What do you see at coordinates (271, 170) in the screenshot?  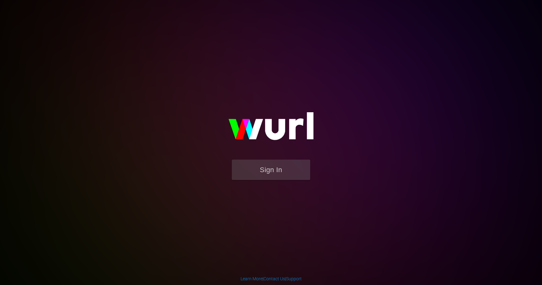 I see `button: Sign In` at bounding box center [271, 170].